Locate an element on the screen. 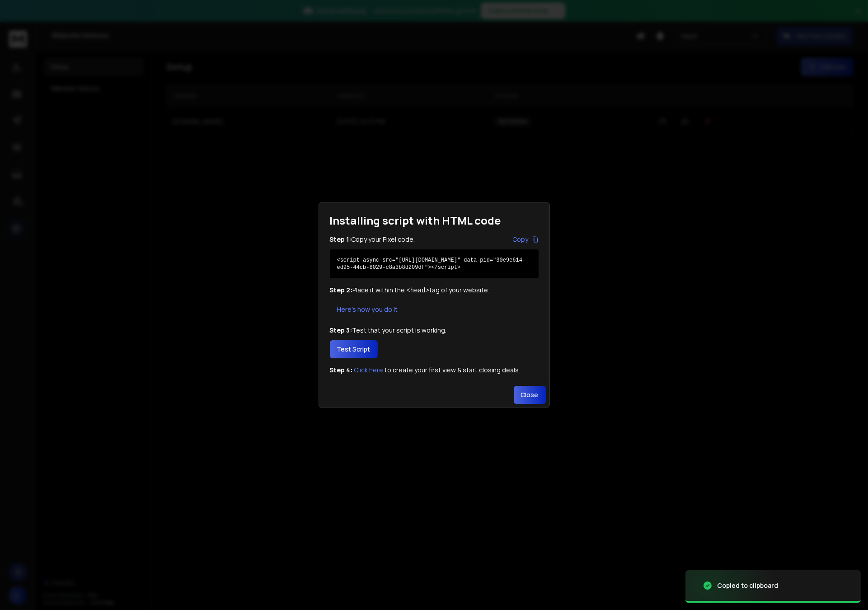  code: <head> is located at coordinates (418, 291).